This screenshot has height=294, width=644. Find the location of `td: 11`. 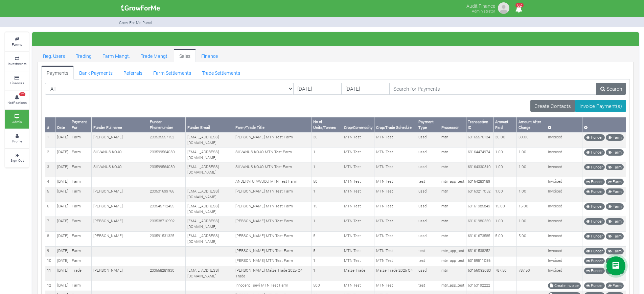

td: 11 is located at coordinates (50, 273).